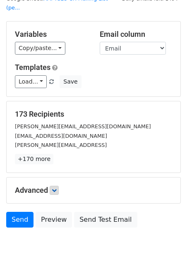 This screenshot has height=271, width=187. What do you see at coordinates (40, 48) in the screenshot?
I see `a: Copy/paste...` at bounding box center [40, 48].